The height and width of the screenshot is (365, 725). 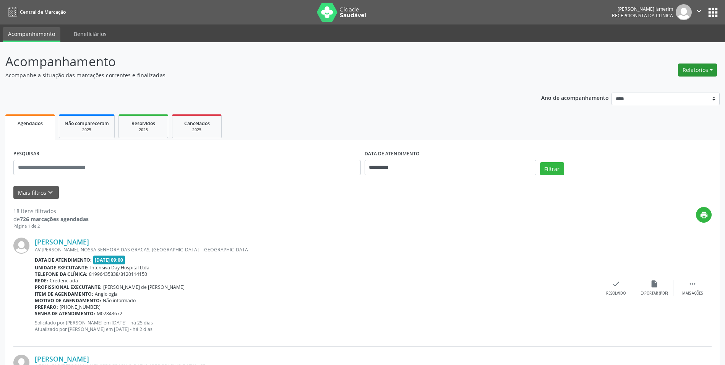 What do you see at coordinates (68, 300) in the screenshot?
I see `b: Motivo de agendamento:` at bounding box center [68, 300].